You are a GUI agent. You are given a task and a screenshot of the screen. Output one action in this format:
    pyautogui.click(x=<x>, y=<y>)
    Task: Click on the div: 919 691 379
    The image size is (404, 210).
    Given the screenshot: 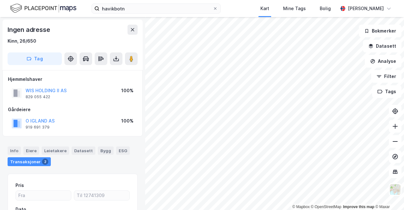 What is the action you would take?
    pyautogui.click(x=38, y=127)
    